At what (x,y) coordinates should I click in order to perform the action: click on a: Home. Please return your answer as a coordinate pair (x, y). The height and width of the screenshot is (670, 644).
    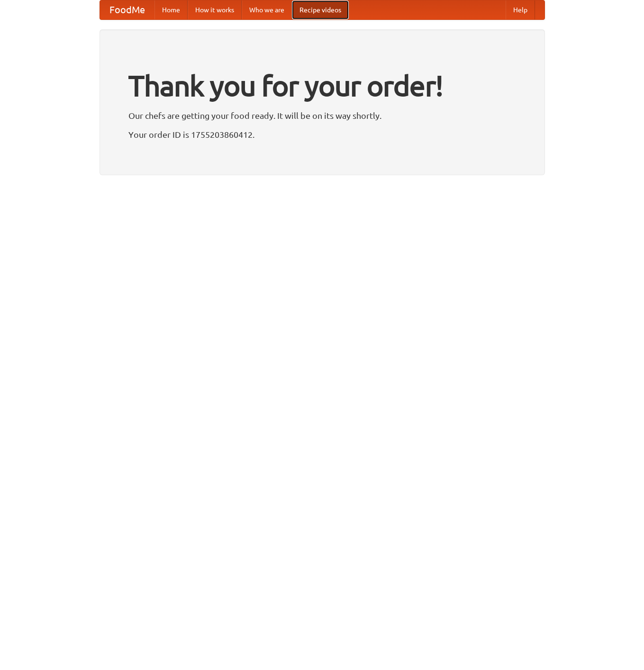
    Looking at the image, I should click on (171, 10).